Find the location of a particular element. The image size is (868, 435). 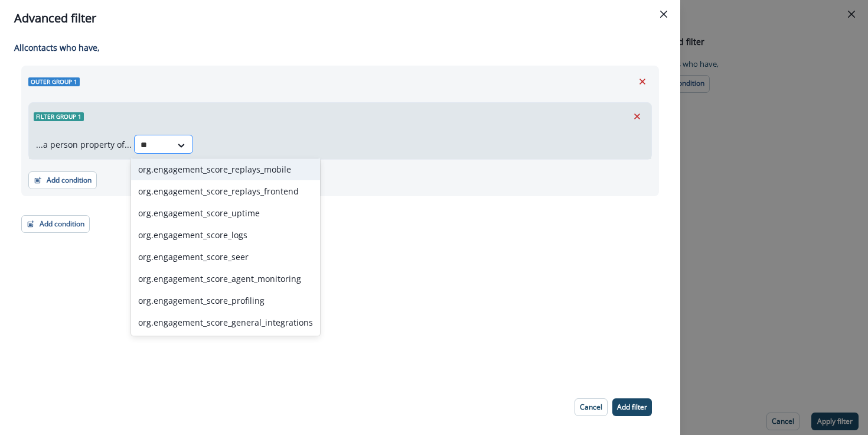

p: ...a person property of... is located at coordinates (84, 144).